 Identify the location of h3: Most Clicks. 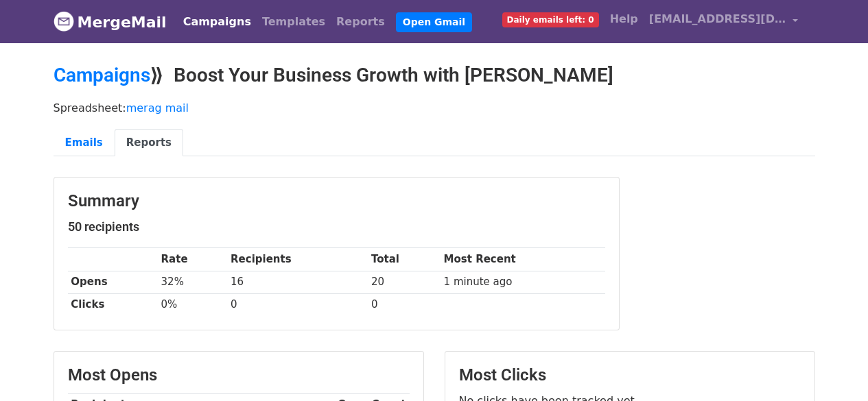
(630, 375).